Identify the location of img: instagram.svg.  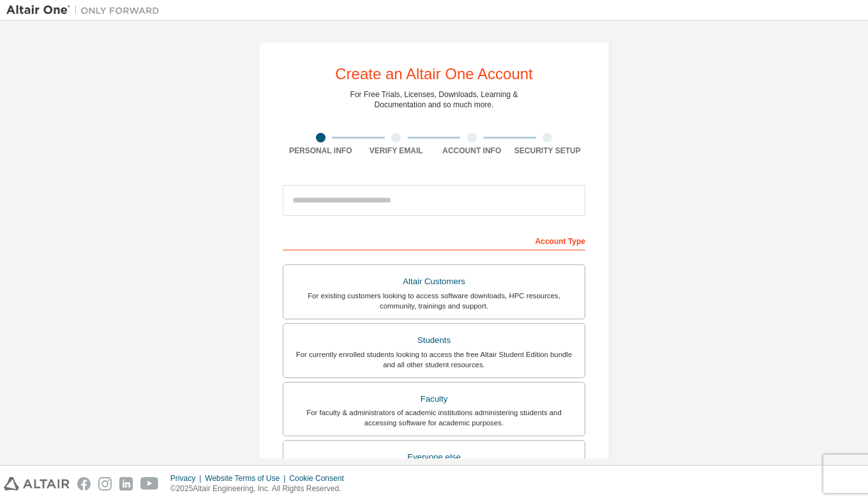
(105, 483).